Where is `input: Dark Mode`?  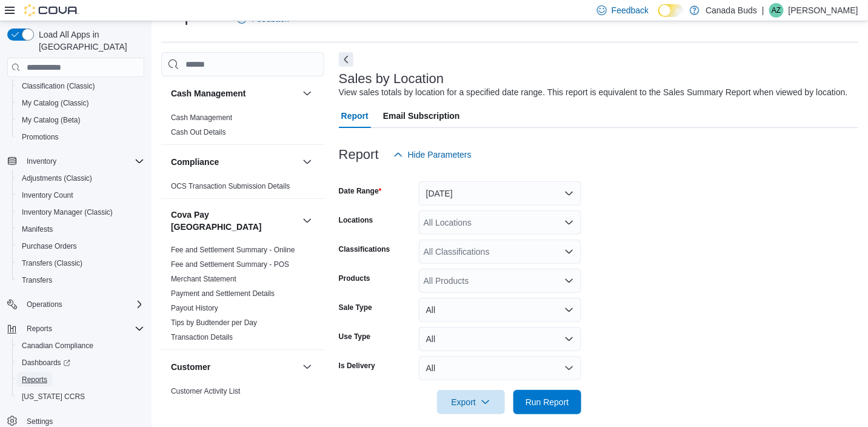 input: Dark Mode is located at coordinates (671, 11).